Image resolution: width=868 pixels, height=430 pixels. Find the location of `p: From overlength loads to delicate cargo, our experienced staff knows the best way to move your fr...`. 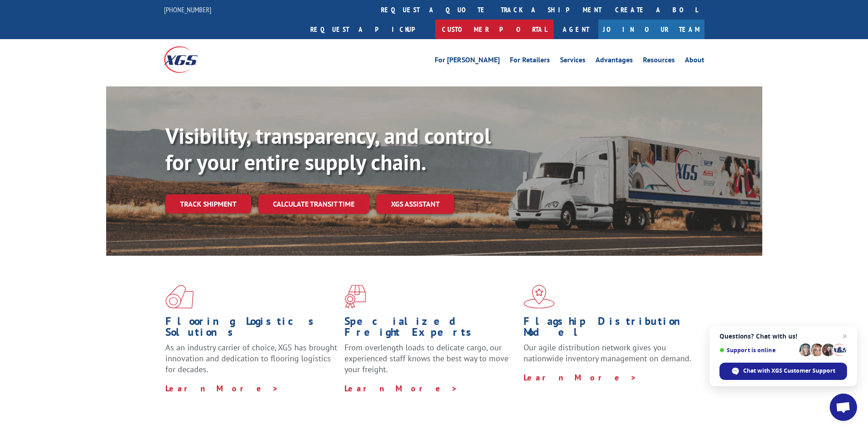

p: From overlength loads to delicate cargo, our experienced staff knows the best way to move your fr... is located at coordinates (430, 362).